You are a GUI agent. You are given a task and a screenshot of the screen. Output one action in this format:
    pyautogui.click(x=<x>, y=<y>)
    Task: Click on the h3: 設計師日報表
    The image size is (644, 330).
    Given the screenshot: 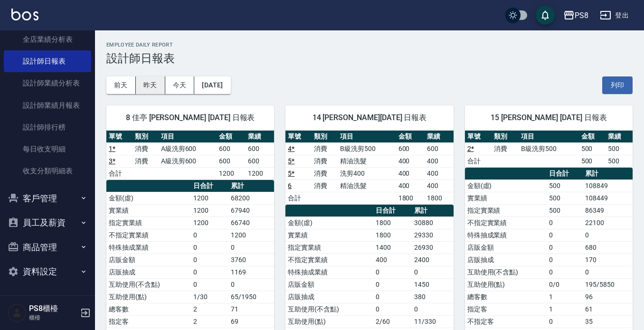 What is the action you would take?
    pyautogui.click(x=369, y=58)
    